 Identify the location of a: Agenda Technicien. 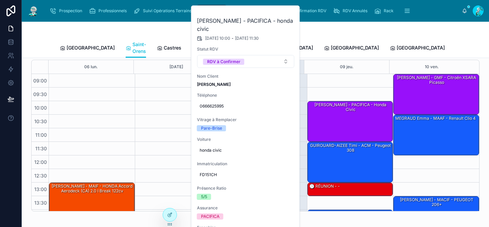
(254, 11).